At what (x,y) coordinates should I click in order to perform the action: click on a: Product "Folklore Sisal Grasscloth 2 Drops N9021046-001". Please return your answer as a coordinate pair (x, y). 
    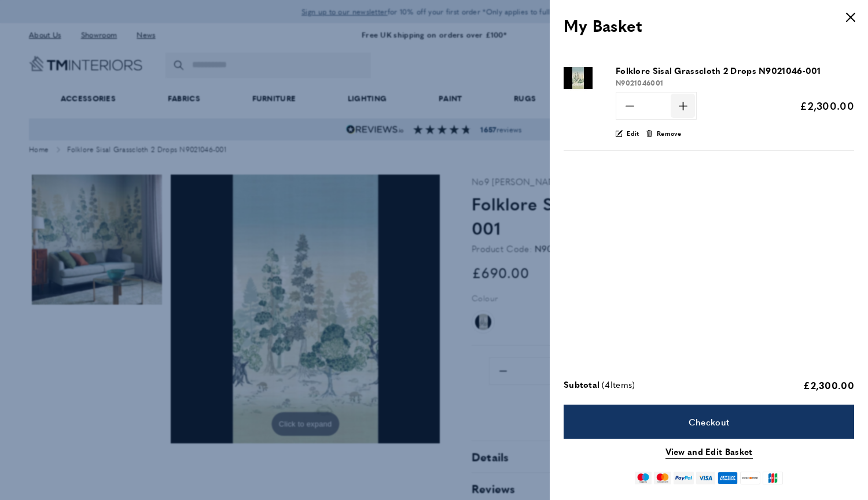
    Looking at the image, I should click on (584, 79).